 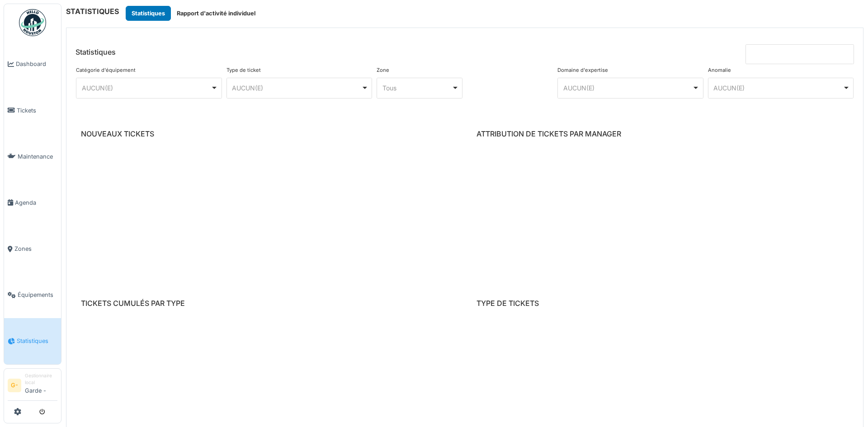 What do you see at coordinates (41, 386) in the screenshot?
I see `li: Garde -` at bounding box center [41, 386].